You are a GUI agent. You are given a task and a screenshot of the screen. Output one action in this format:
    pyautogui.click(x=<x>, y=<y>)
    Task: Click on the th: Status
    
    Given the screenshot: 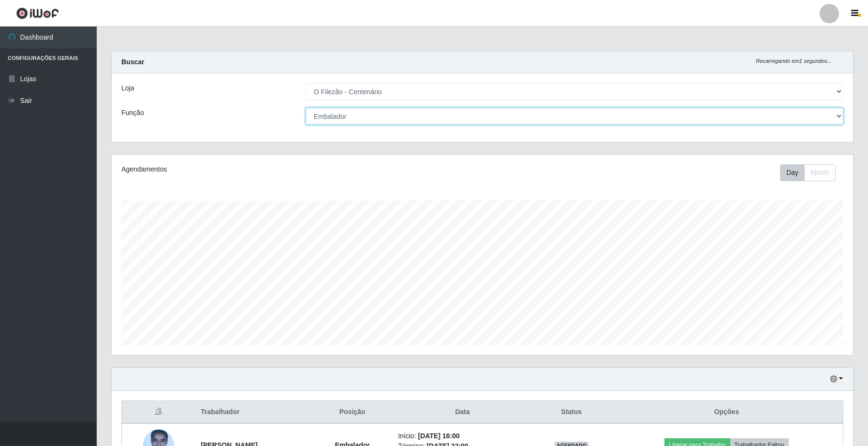 What is the action you would take?
    pyautogui.click(x=571, y=412)
    